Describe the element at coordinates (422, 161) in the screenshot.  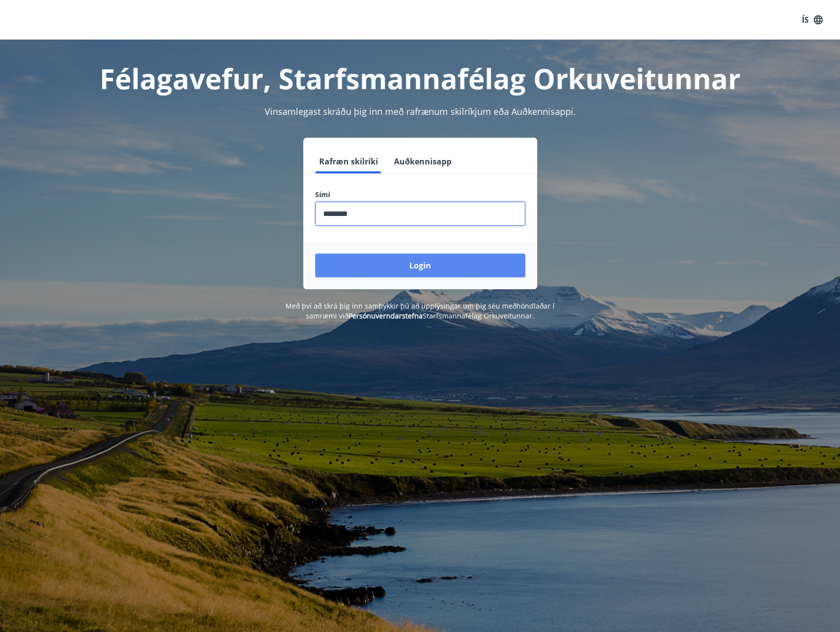
I see `button: Auðkennisapp` at that location.